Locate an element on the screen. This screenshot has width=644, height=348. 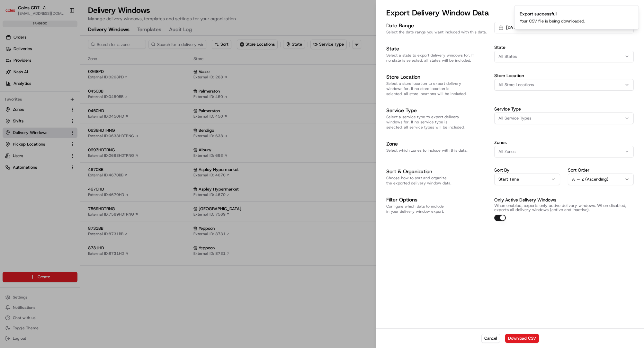
p: Welcome 👋 is located at coordinates (62, 31).